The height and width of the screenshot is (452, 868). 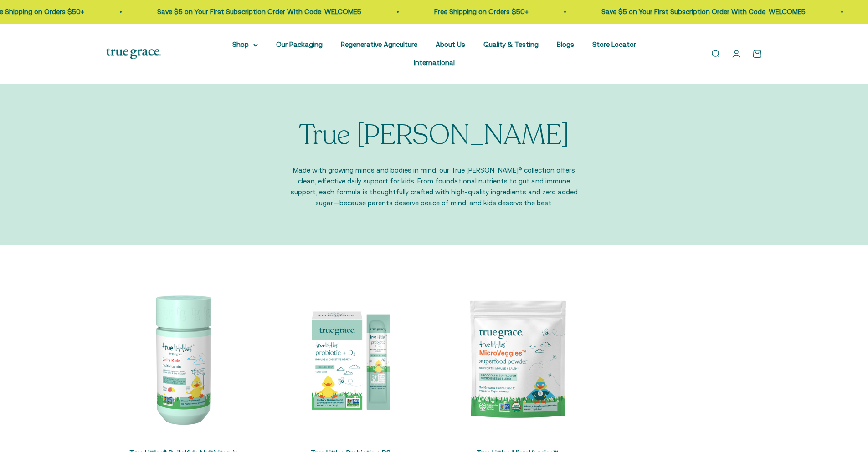 What do you see at coordinates (245, 45) in the screenshot?
I see `summary: Shop` at bounding box center [245, 45].